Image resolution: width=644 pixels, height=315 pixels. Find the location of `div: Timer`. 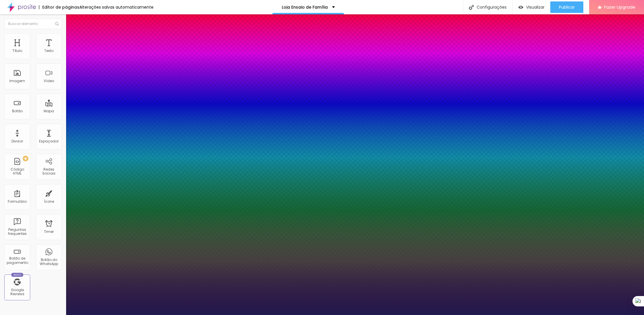

div: Timer is located at coordinates (49, 232).